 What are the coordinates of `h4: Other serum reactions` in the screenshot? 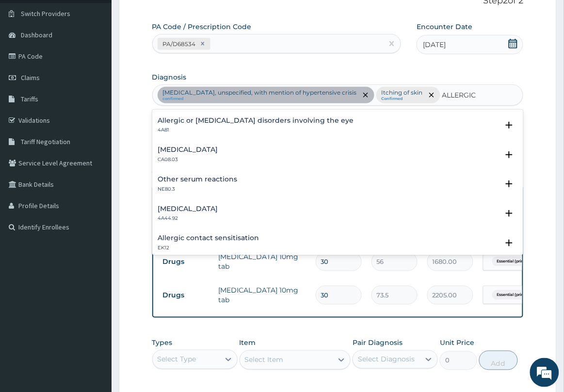 It's located at (198, 179).